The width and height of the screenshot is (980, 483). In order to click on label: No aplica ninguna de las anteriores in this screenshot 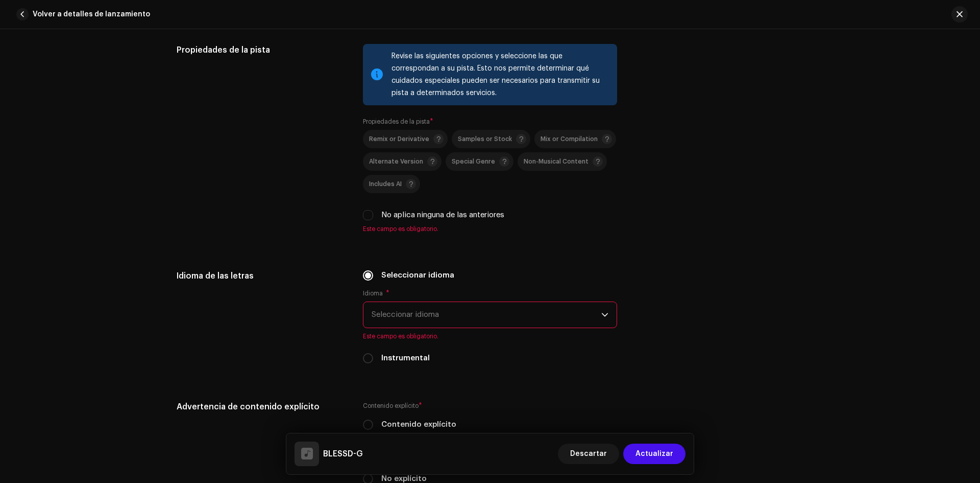, I will do `click(442, 215)`.